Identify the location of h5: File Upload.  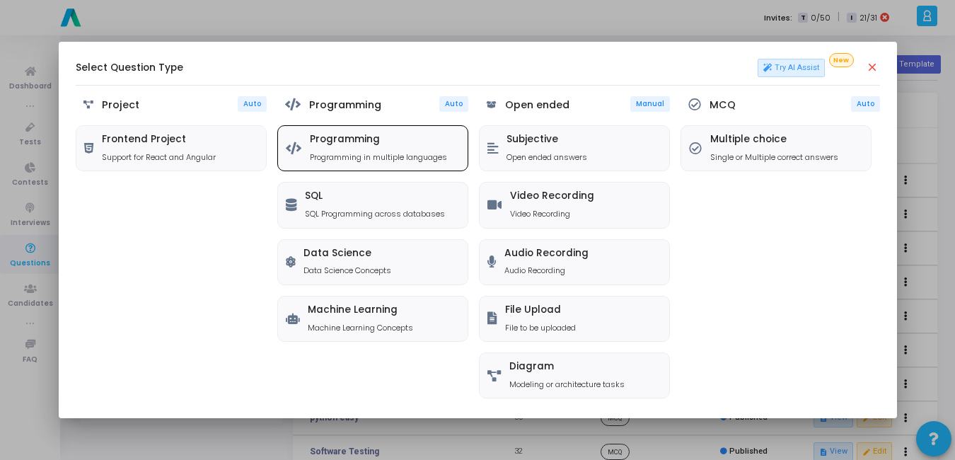
(540, 310).